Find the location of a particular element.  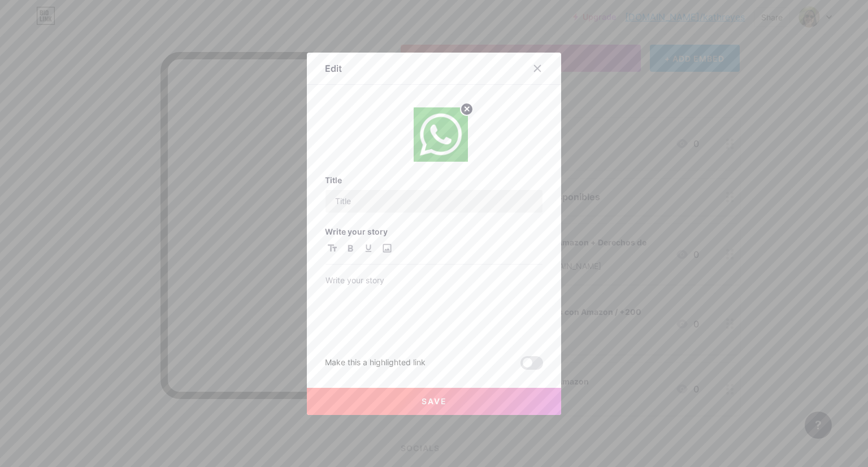

h3: Write your story is located at coordinates (434, 231).